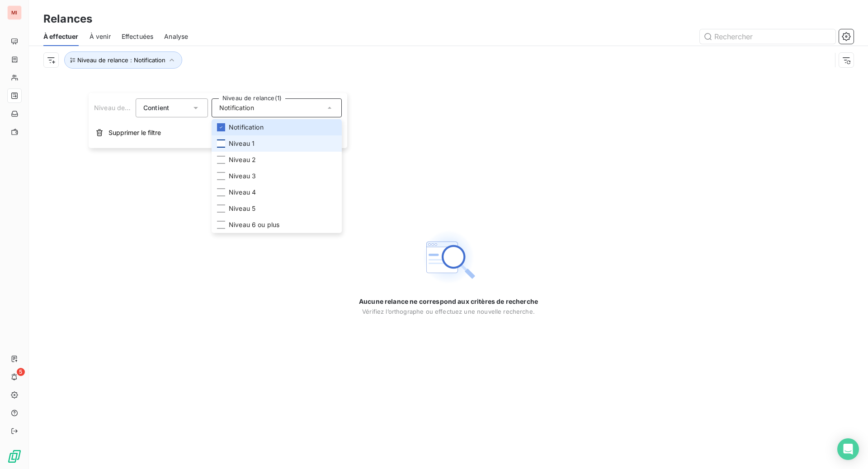  Describe the element at coordinates (848, 449) in the screenshot. I see `div: Open Intercom Messenger` at that location.